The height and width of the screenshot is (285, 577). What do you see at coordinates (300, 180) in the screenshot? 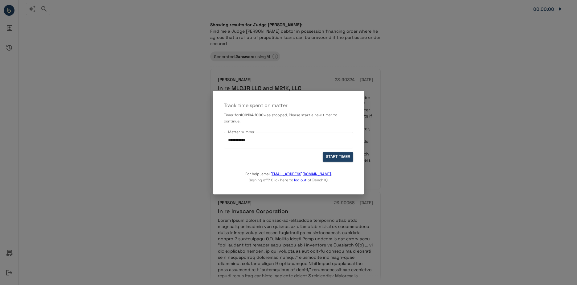
I see `a: log out` at bounding box center [300, 180].